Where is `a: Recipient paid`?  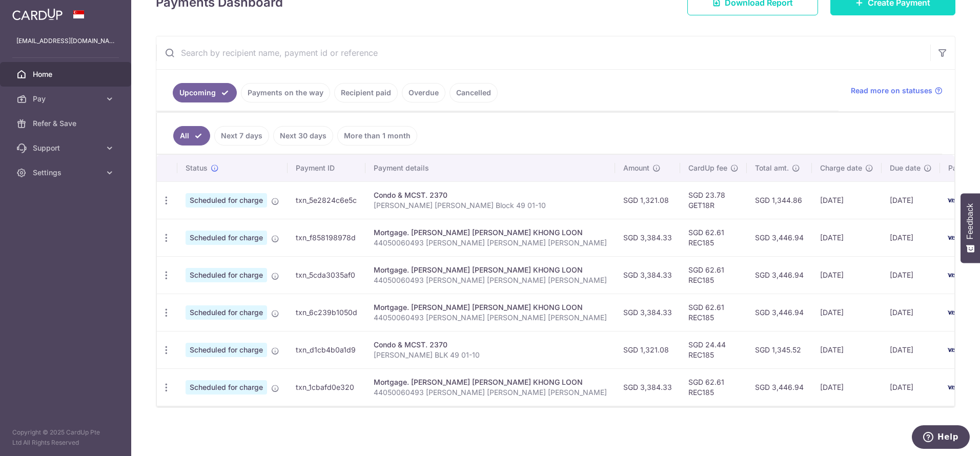 a: Recipient paid is located at coordinates (366, 93).